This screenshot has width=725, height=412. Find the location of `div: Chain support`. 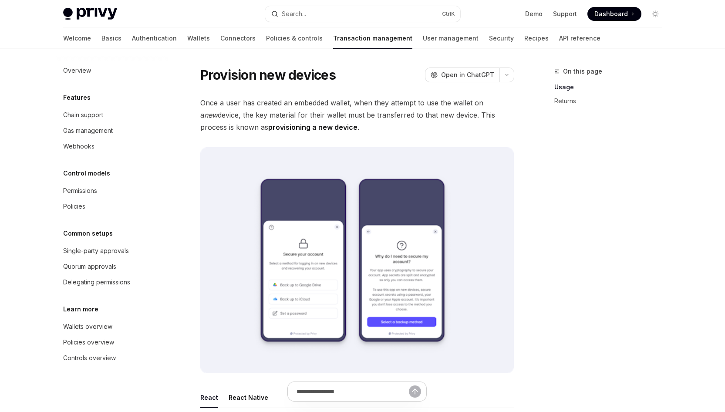

div: Chain support is located at coordinates (83, 115).